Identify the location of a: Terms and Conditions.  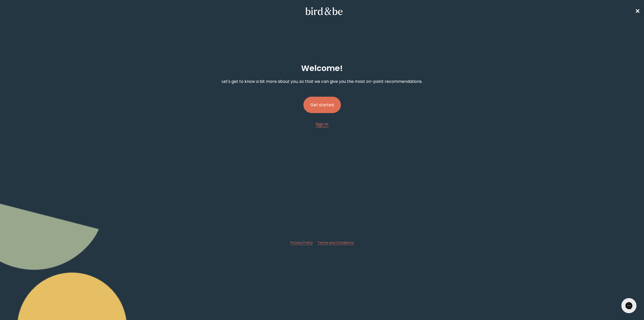
(335, 242).